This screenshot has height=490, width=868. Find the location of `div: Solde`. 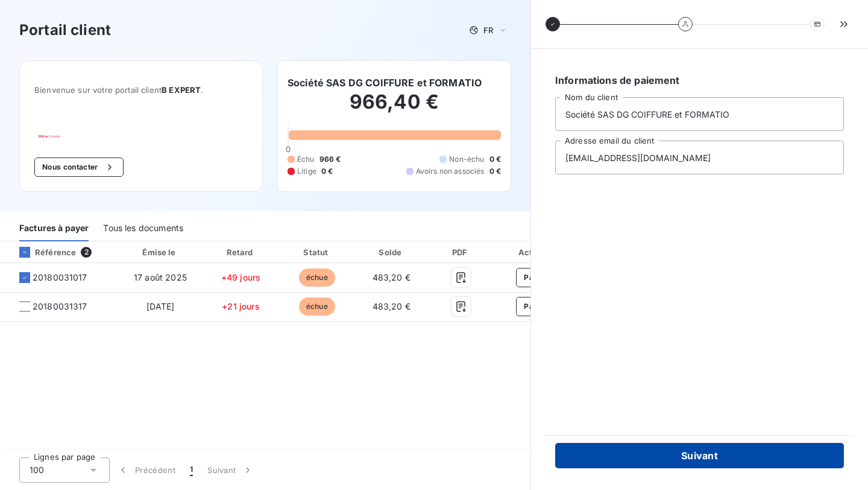

div: Solde is located at coordinates (391, 252).